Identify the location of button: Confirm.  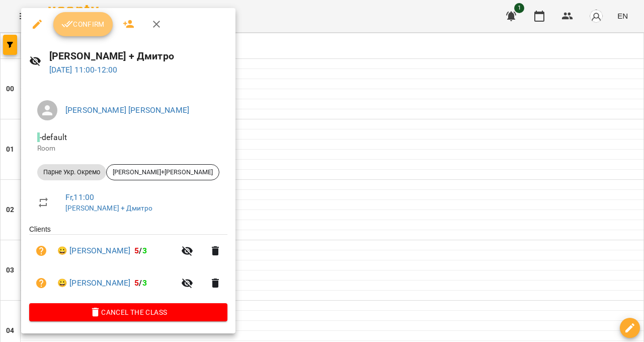
(83, 24).